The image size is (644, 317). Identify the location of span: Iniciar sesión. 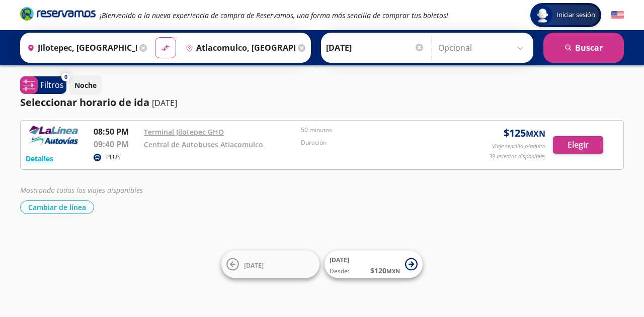
(575, 15).